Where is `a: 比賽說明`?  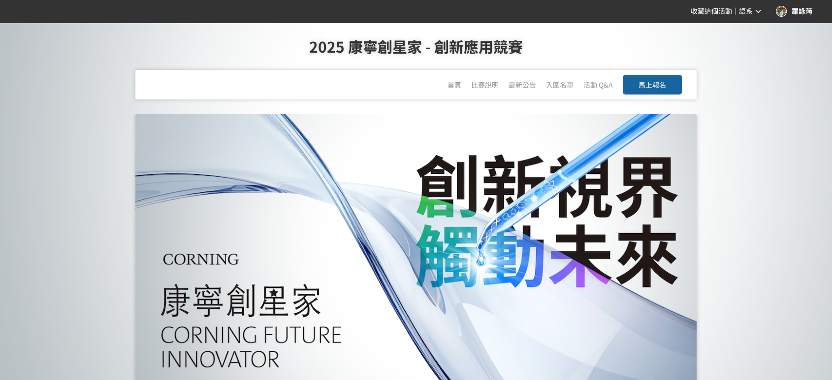
a: 比賽說明 is located at coordinates (485, 85).